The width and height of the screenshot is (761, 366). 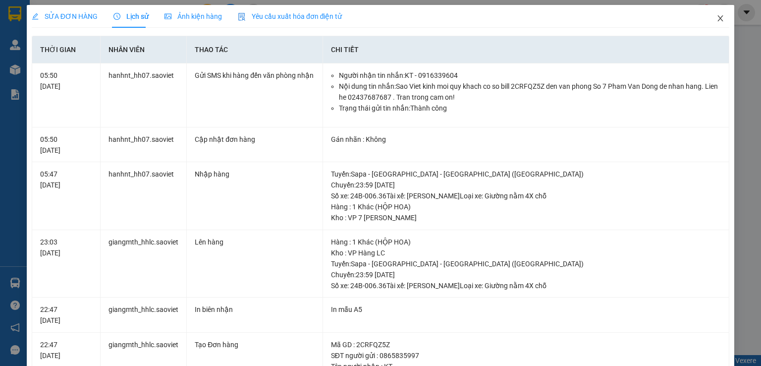 I want to click on div: In mẫu A5, so click(x=526, y=309).